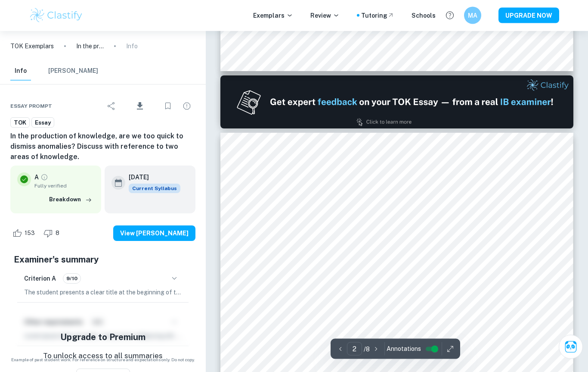 The height and width of the screenshot is (372, 588). What do you see at coordinates (21, 71) in the screenshot?
I see `button: Info` at bounding box center [21, 71].